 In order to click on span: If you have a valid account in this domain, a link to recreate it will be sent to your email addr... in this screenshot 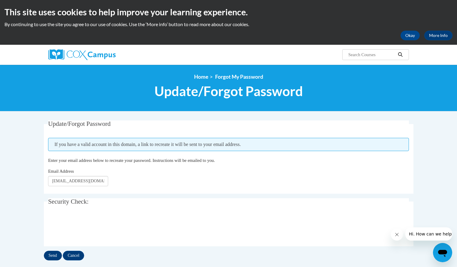, I will do `click(228, 144)`.